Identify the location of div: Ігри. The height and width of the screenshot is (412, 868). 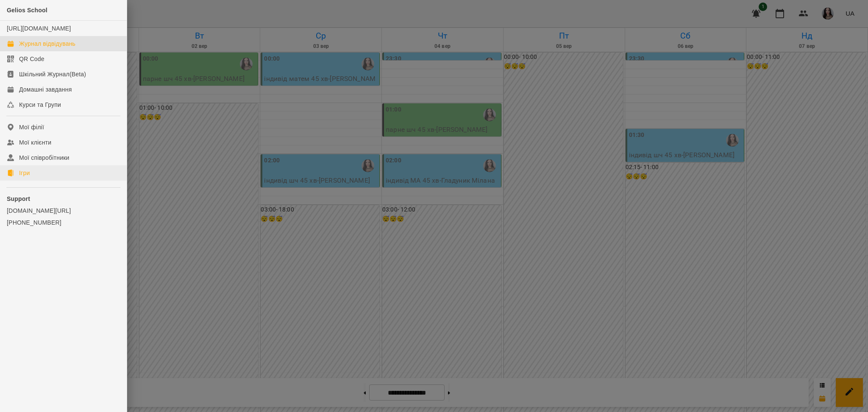
(24, 173).